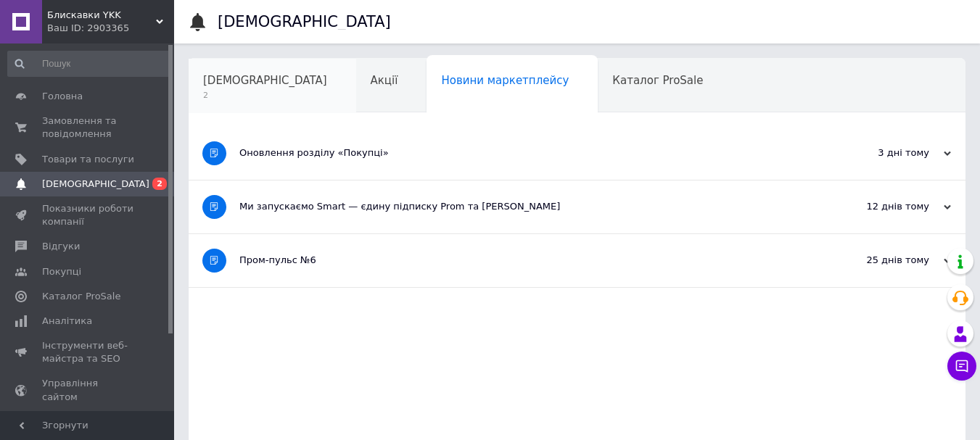 The height and width of the screenshot is (440, 980). Describe the element at coordinates (88, 352) in the screenshot. I see `span: Інструменти веб-майстра та SEO` at that location.